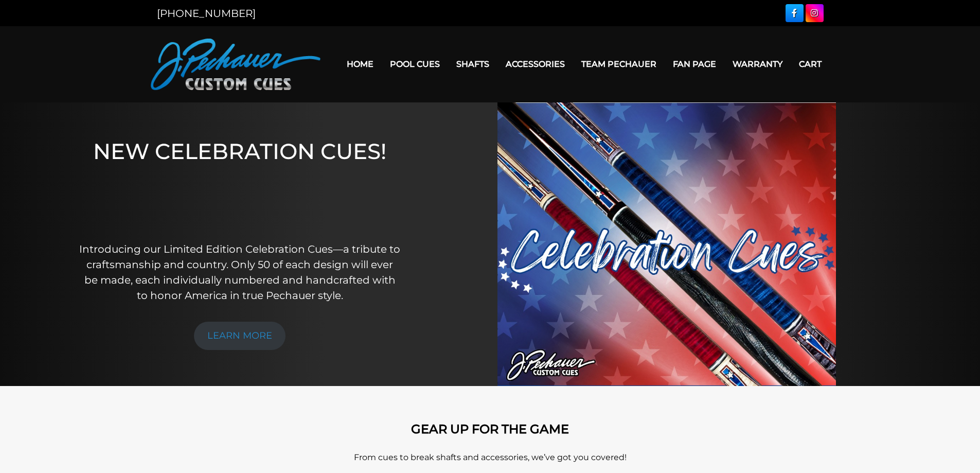 The width and height of the screenshot is (980, 473). I want to click on p: Introducing our Limited Edition Celebration Cues—a tribute to craftsmanship and country. Only 50 ..., so click(240, 272).